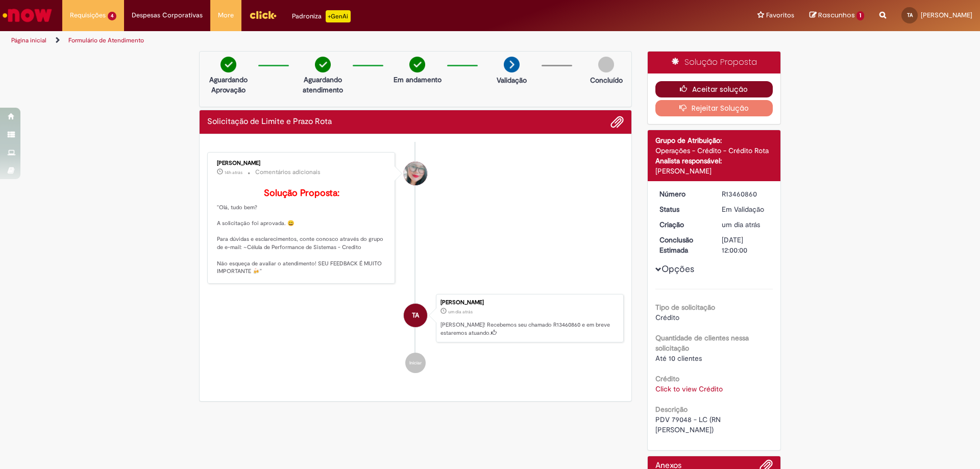 The width and height of the screenshot is (980, 469). What do you see at coordinates (714, 108) in the screenshot?
I see `button: Rejeitar Solução` at bounding box center [714, 108].